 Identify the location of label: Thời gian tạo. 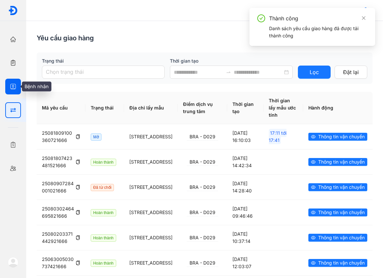
(231, 61).